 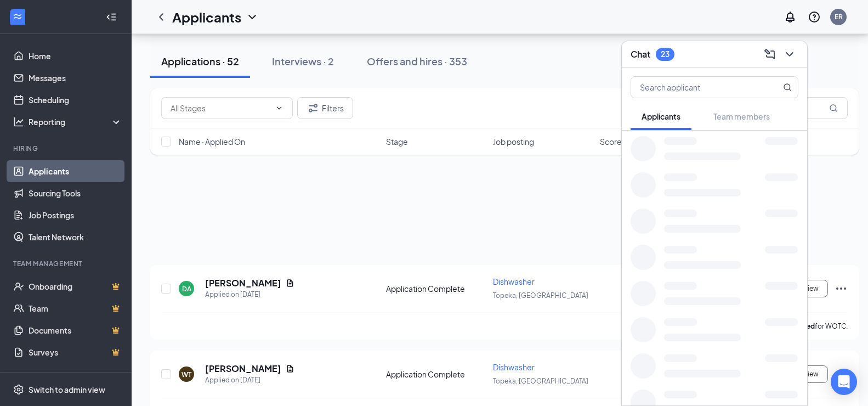 What do you see at coordinates (75, 286) in the screenshot?
I see `a: OnboardingCrown` at bounding box center [75, 286].